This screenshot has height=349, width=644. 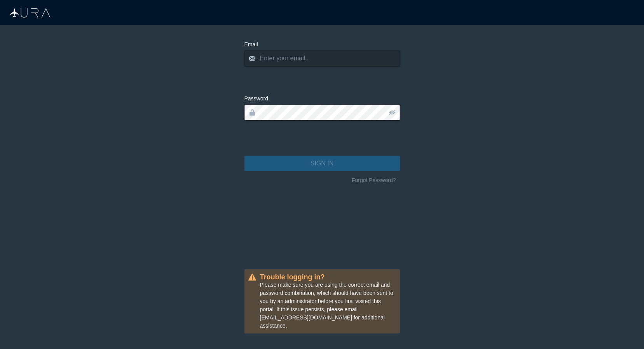 What do you see at coordinates (257, 98) in the screenshot?
I see `span: Password` at bounding box center [257, 98].